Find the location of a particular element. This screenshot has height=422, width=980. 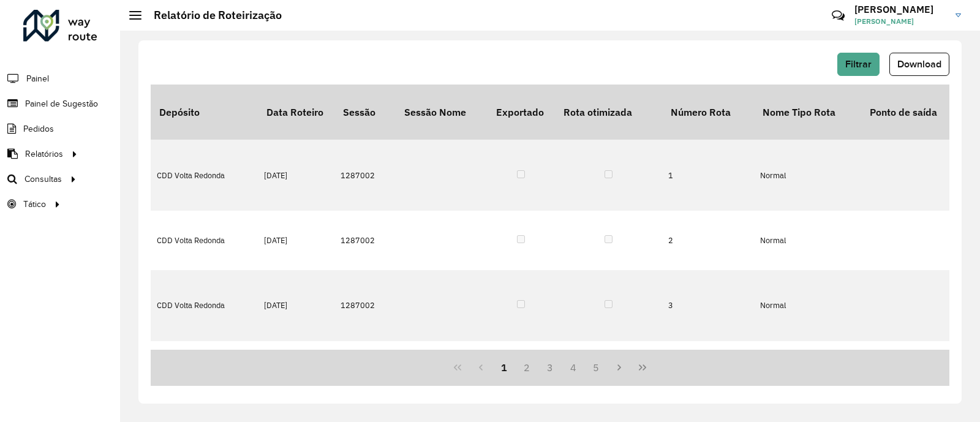

a: Contato Rápido is located at coordinates (838, 15).